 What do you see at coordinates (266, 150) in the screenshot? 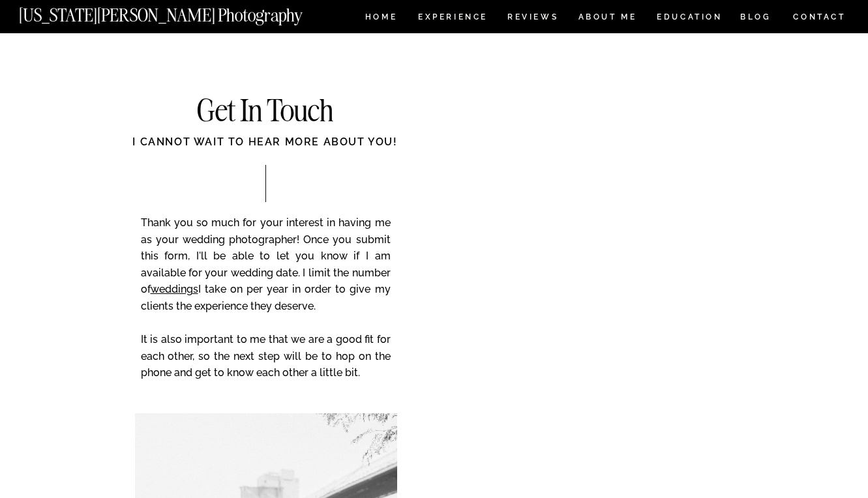
I see `div: I cannot wait to hear more about you!` at bounding box center [266, 150].